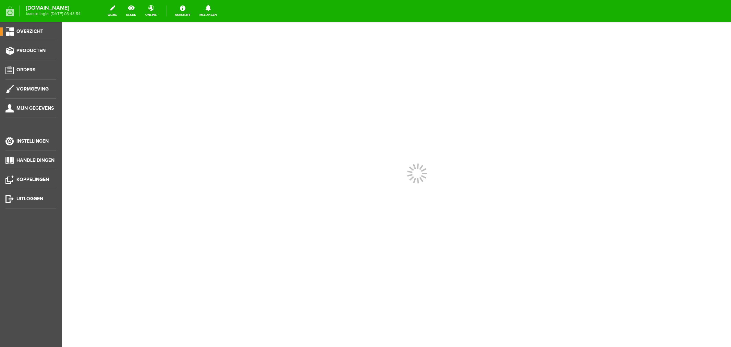 This screenshot has width=731, height=347. I want to click on span: Orders, so click(26, 70).